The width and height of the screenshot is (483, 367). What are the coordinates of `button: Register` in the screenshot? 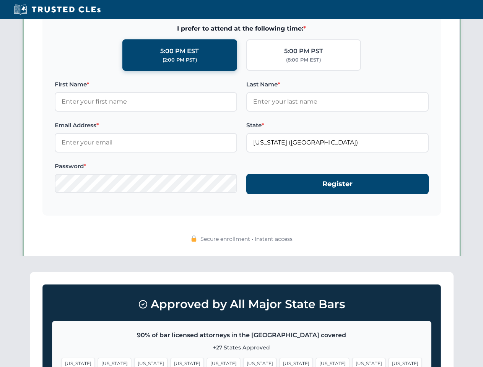 It's located at (337, 184).